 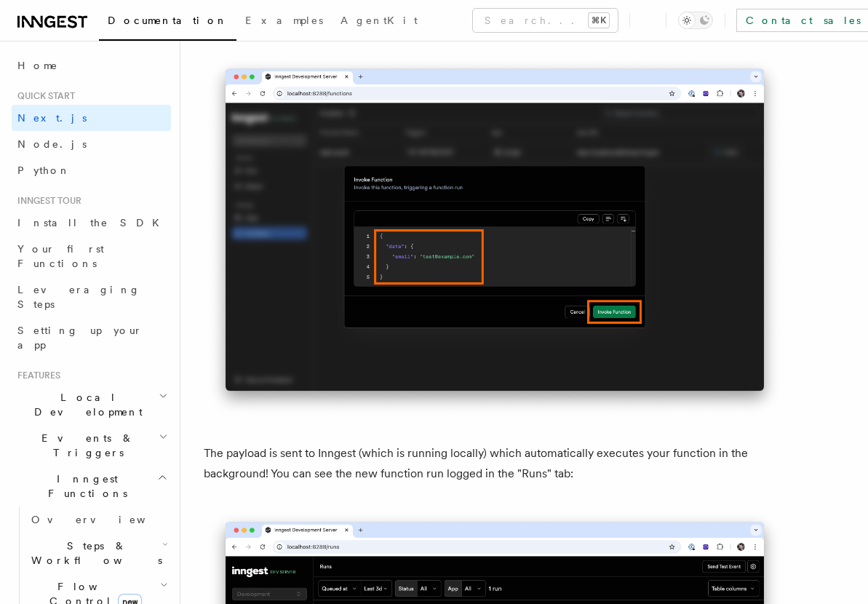 What do you see at coordinates (98, 553) in the screenshot?
I see `button: Steps & Workflows` at bounding box center [98, 553].